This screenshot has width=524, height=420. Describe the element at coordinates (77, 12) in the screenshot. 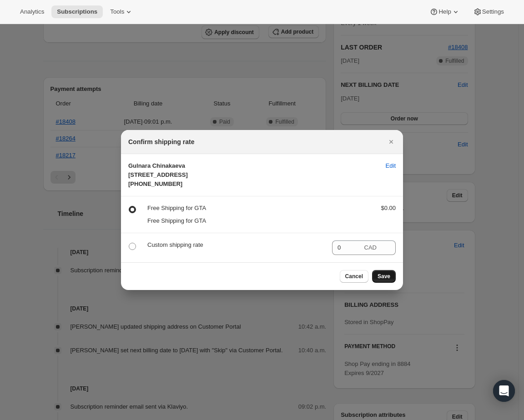

I see `span: Subscriptions` at that location.